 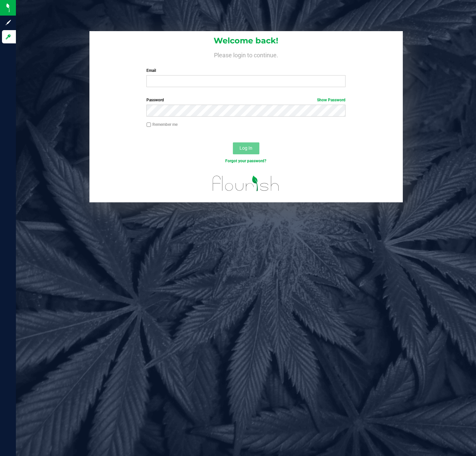 I want to click on span: Log In, so click(x=246, y=148).